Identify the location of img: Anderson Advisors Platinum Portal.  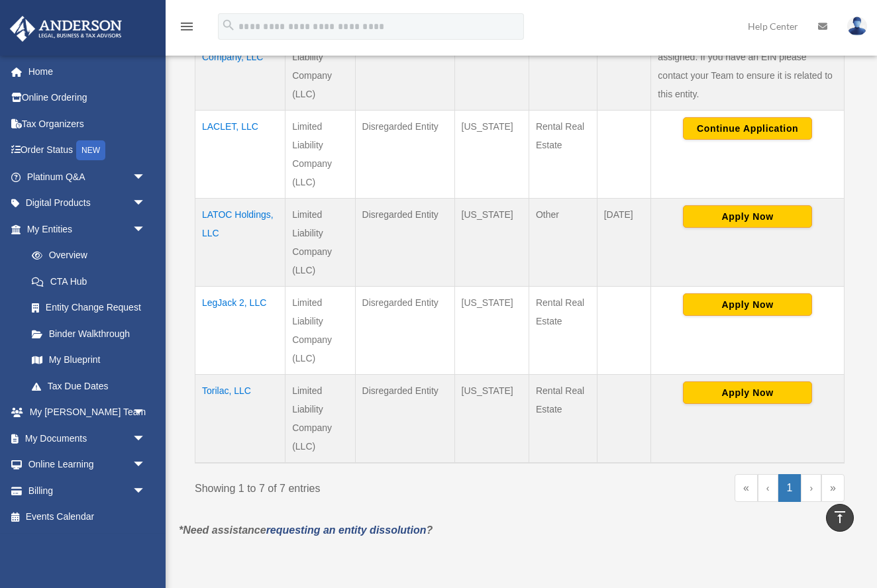
(66, 29).